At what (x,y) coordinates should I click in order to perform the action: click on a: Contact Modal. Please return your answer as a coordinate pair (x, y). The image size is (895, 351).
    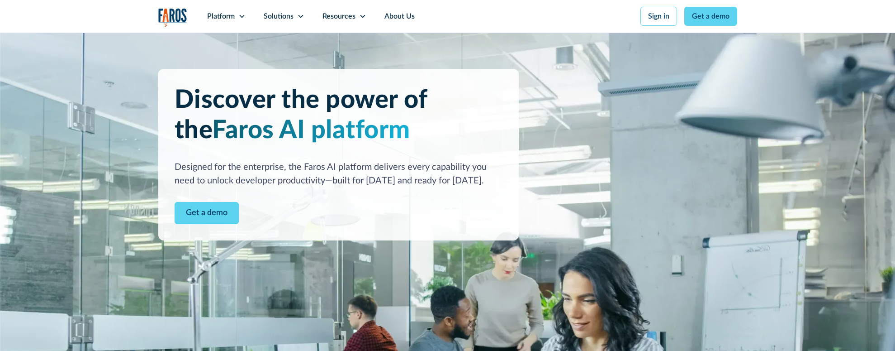
    Looking at the image, I should click on (207, 213).